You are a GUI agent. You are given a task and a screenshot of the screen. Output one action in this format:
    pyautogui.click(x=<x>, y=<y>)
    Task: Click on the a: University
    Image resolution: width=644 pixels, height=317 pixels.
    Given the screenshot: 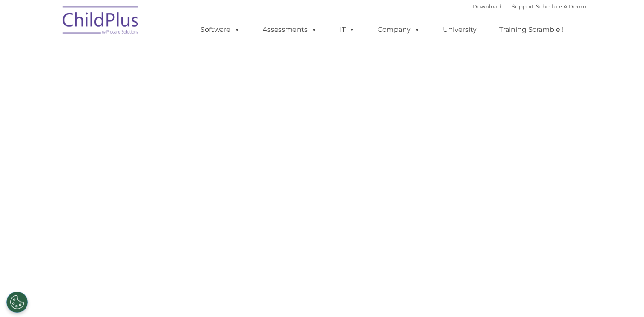 What is the action you would take?
    pyautogui.click(x=460, y=30)
    